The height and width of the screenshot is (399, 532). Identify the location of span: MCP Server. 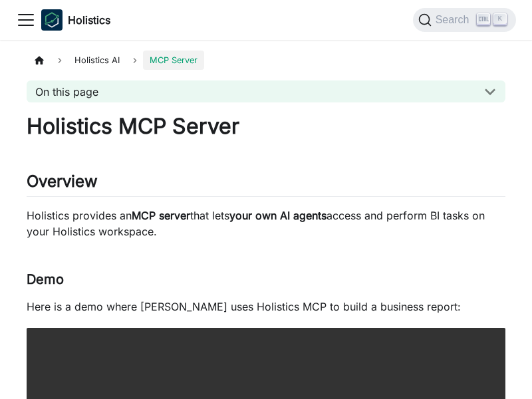
(173, 60).